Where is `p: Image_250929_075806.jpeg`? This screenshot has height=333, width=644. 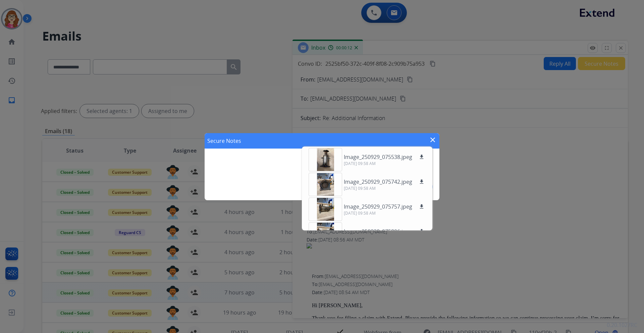 p: Image_250929_075806.jpeg is located at coordinates (378, 232).